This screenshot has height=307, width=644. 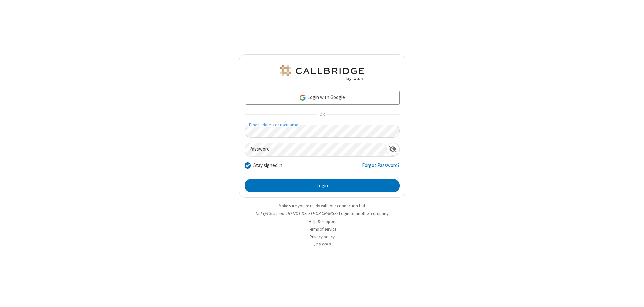 What do you see at coordinates (322, 206) in the screenshot?
I see `a: Make sure you're ready with our connection test` at bounding box center [322, 206].